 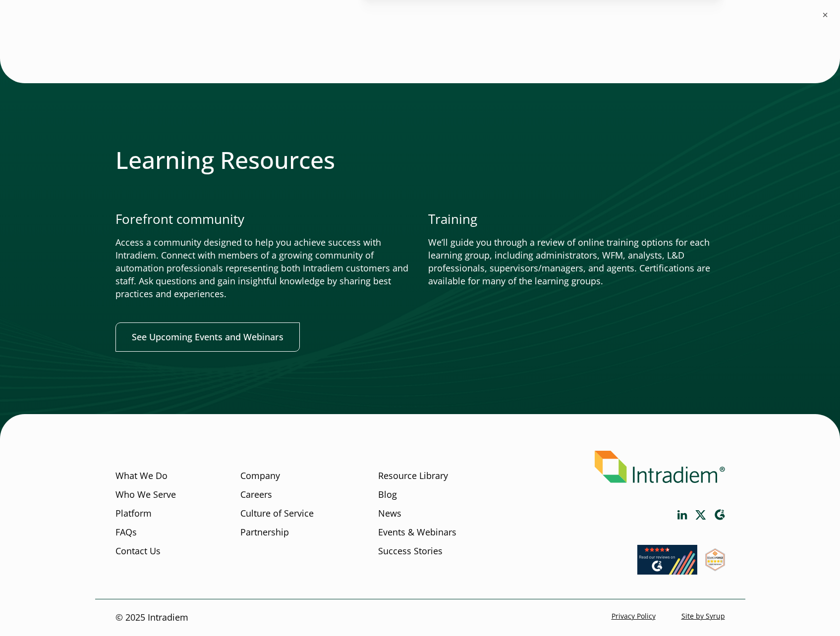 I want to click on img: Read our reviews on G2, so click(x=667, y=560).